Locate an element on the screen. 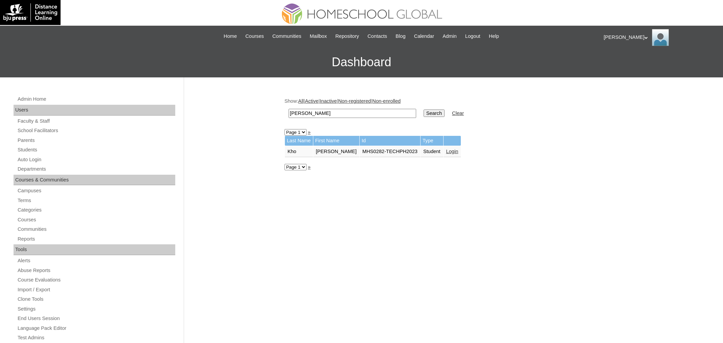  a: Course Evaluations is located at coordinates (96, 280).